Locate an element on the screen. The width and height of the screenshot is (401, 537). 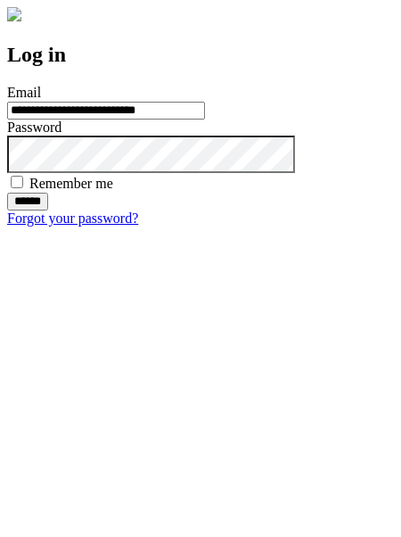
img: logo-4e3dc11c47720685a147b03b5a06dd966a58ff35d612b21f08c02c0306f2b779.png is located at coordinates (14, 14).